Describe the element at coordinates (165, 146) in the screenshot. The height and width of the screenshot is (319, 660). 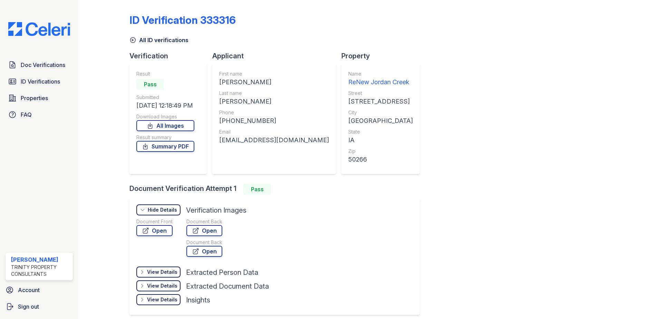
I see `a: Summary PDF` at that location.